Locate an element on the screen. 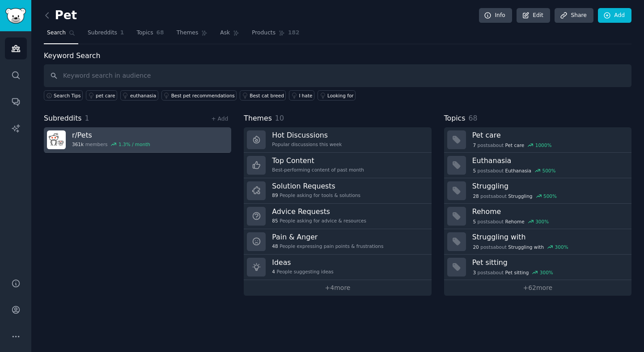 The image size is (644, 352). input: Keyword search in audience is located at coordinates (338, 75).